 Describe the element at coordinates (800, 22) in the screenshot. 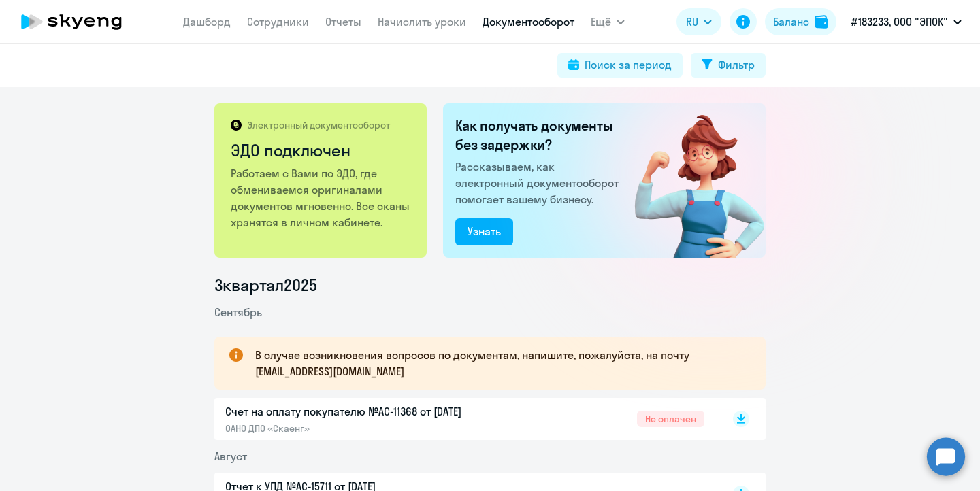

I see `a: Балансbalance` at that location.